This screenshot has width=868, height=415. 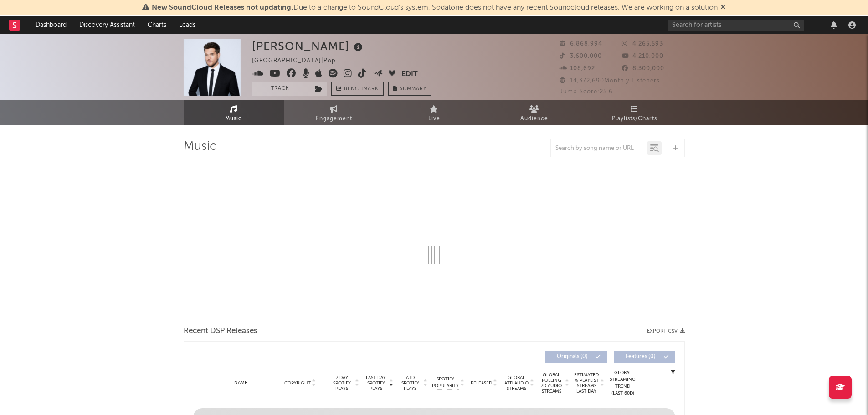 I want to click on span: Recent DSP Releases, so click(x=220, y=331).